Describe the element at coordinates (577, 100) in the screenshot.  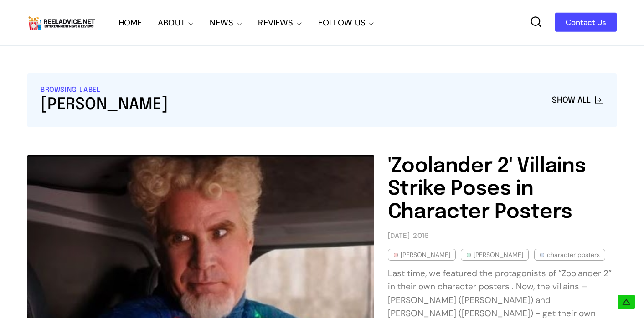
I see `a: Show All` at that location.